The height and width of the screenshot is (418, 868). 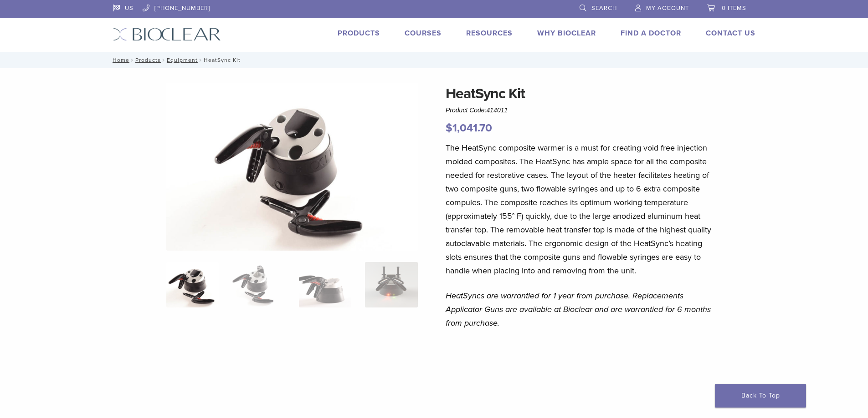 I want to click on span: 0 items, so click(x=734, y=8).